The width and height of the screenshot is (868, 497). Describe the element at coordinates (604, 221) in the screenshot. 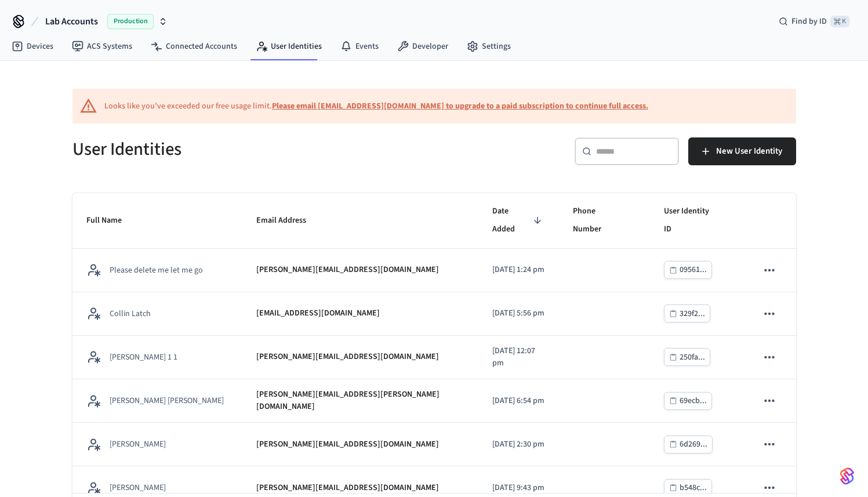

I see `span: Phone Number` at that location.